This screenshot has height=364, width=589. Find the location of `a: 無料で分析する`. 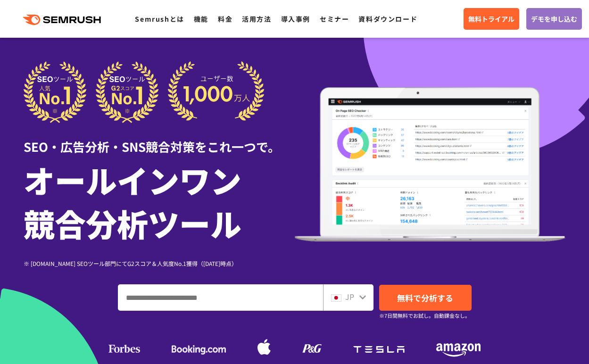

a: 無料で分析する is located at coordinates (425, 297).